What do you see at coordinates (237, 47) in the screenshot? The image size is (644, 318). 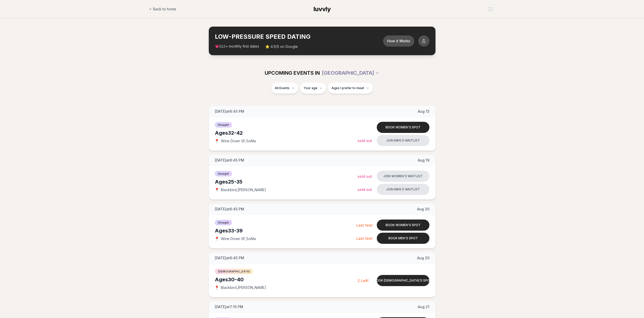 I see `span: 💗 + monthly first dates` at bounding box center [237, 47].